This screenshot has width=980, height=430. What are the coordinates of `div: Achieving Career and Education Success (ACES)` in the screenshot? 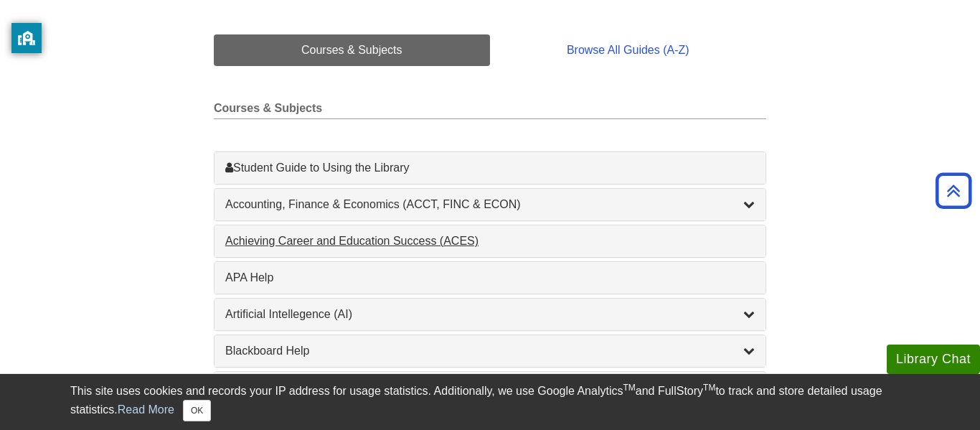 It's located at (490, 241).